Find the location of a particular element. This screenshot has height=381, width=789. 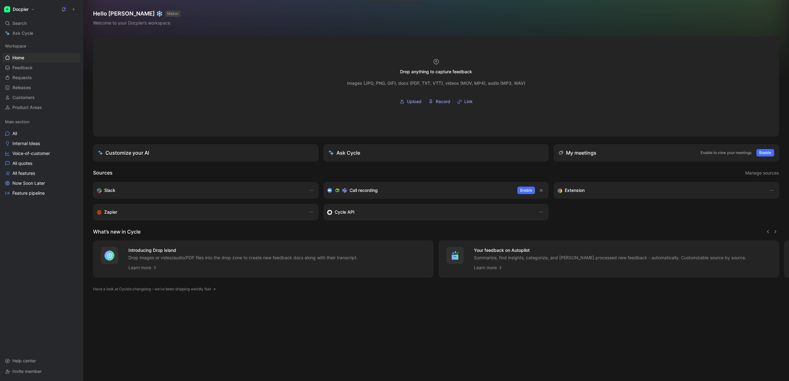

a: Ask Cycle is located at coordinates (41, 33).